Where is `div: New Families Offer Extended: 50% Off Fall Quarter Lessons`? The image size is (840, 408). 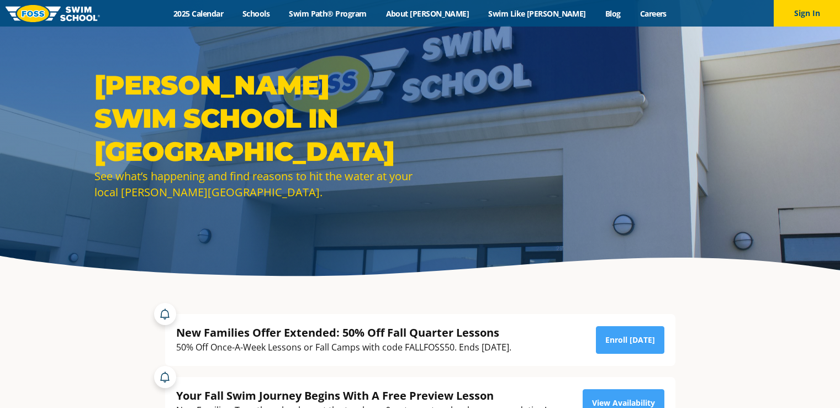 div: New Families Offer Extended: 50% Off Fall Quarter Lessons is located at coordinates (344, 332).